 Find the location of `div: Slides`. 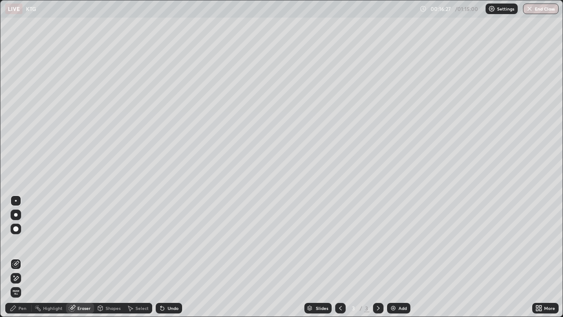

div: Slides is located at coordinates (322, 308).